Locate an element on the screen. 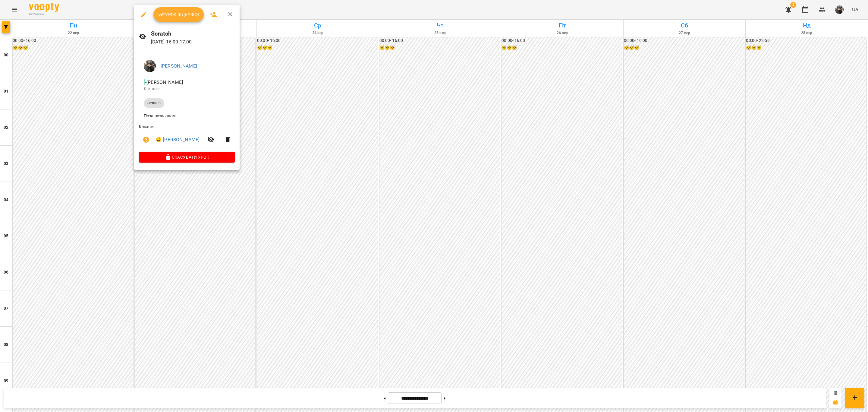  p: Кімната is located at coordinates (187, 89).